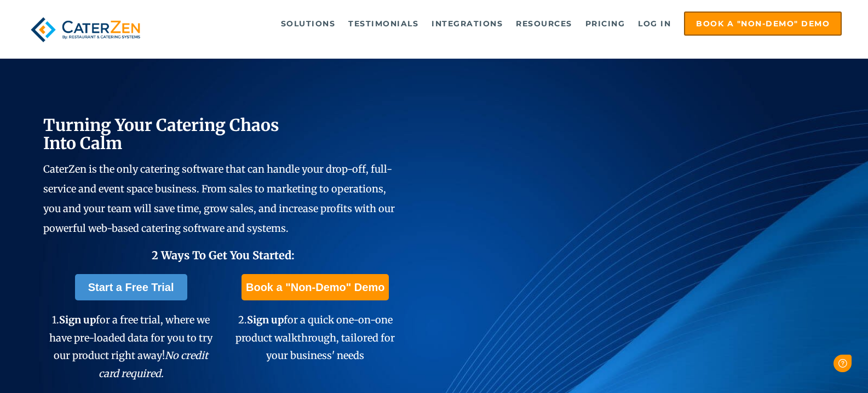  What do you see at coordinates (315, 338) in the screenshot?
I see `span: 2. for a quick one-on-one product walkthrough, tailored for your business' needs` at bounding box center [315, 338].